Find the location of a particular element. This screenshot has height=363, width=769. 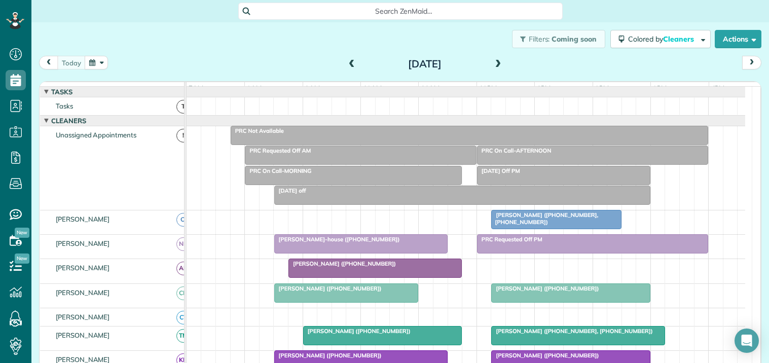

span: 10am is located at coordinates (372, 88).